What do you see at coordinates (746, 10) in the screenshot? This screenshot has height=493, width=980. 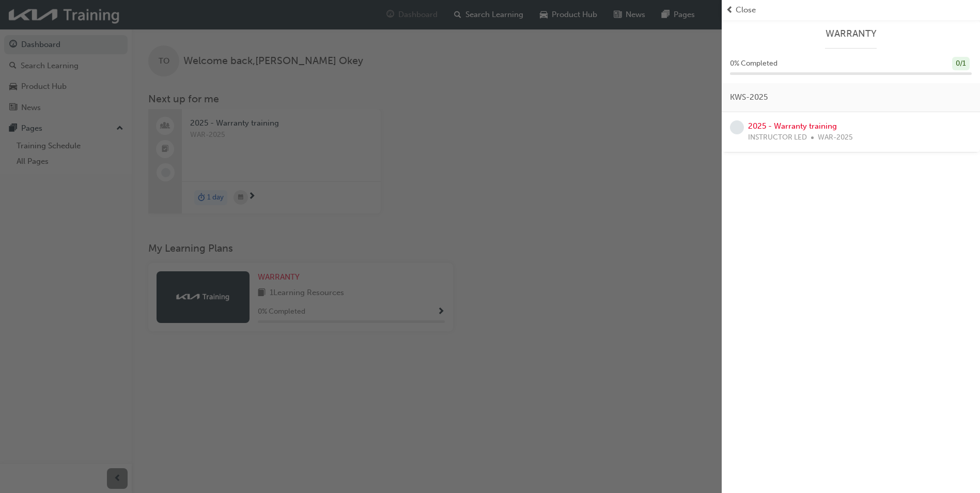 I see `span: Close` at bounding box center [746, 10].